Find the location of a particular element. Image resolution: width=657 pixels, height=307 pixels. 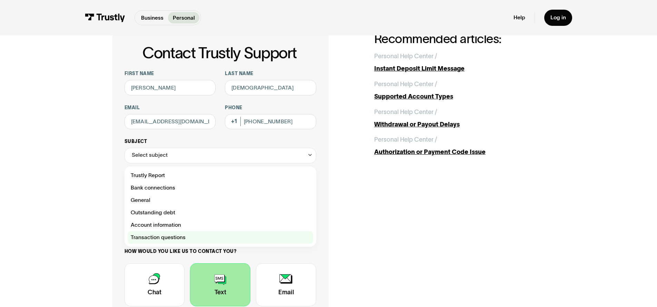

span: Account information is located at coordinates (156, 225).